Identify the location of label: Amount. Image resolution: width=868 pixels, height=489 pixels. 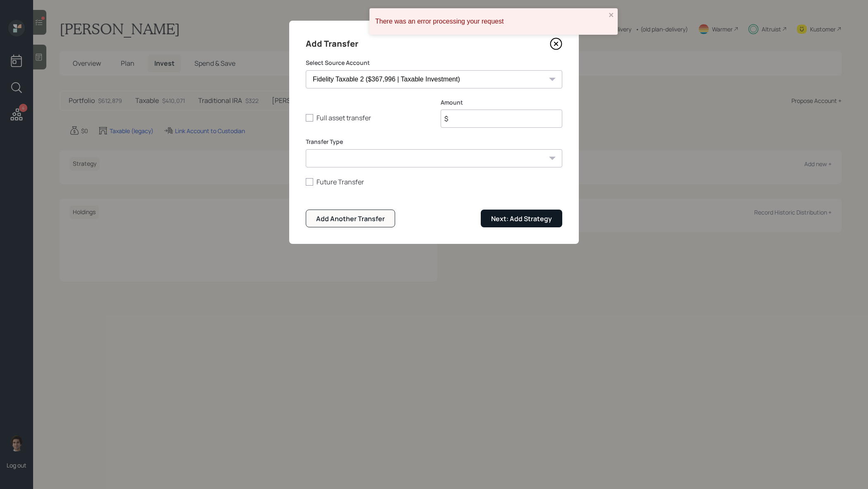
(501, 102).